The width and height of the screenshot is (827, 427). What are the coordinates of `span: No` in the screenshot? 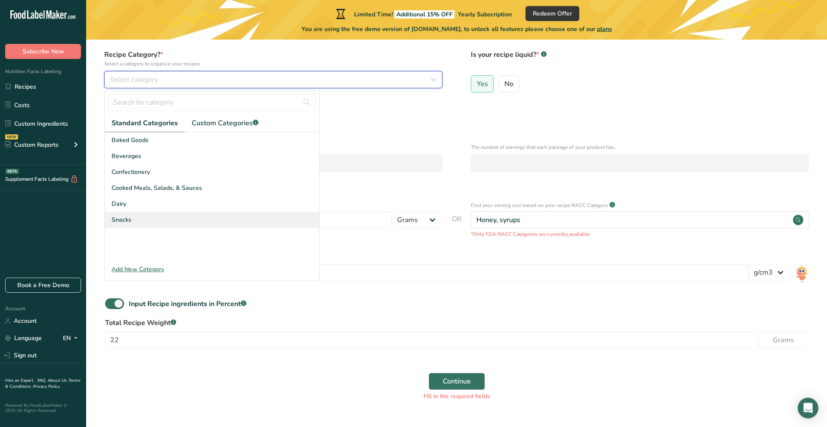 It's located at (509, 84).